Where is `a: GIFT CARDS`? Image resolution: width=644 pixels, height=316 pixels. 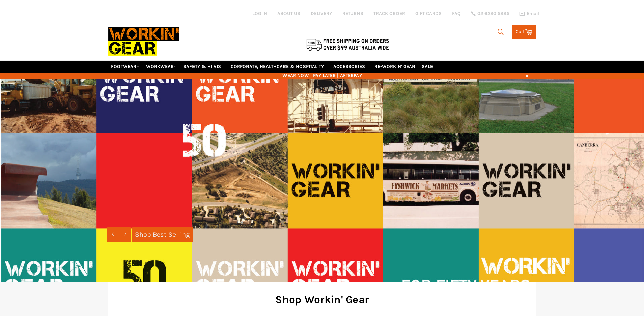
a: GIFT CARDS is located at coordinates (428, 13).